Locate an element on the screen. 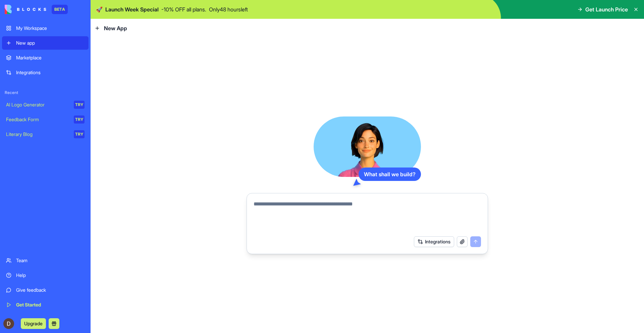 This screenshot has width=644, height=333. div: What shall we build? is located at coordinates (390, 174).